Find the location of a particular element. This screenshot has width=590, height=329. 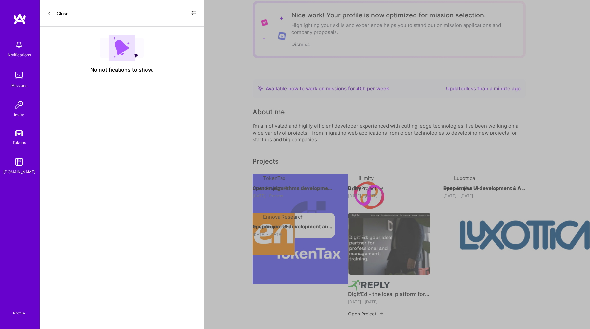

img: tokens is located at coordinates (19, 133).